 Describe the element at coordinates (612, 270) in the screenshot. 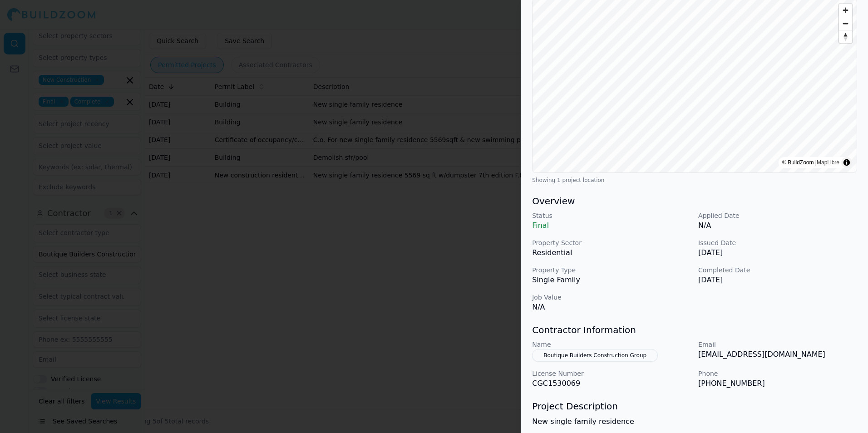

I see `p: Property Type` at that location.